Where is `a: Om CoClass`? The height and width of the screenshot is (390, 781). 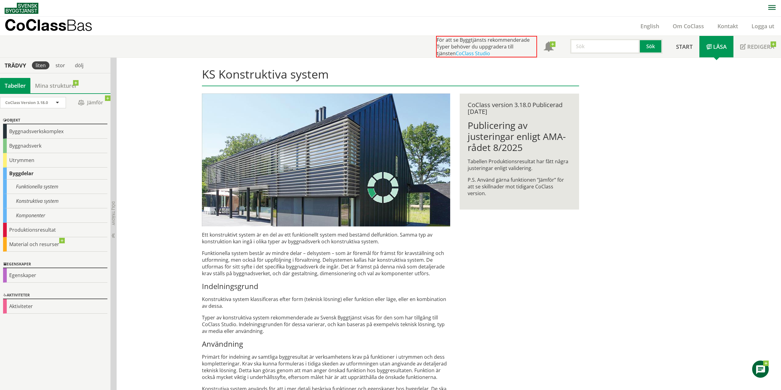 a: Om CoClass is located at coordinates (688, 26).